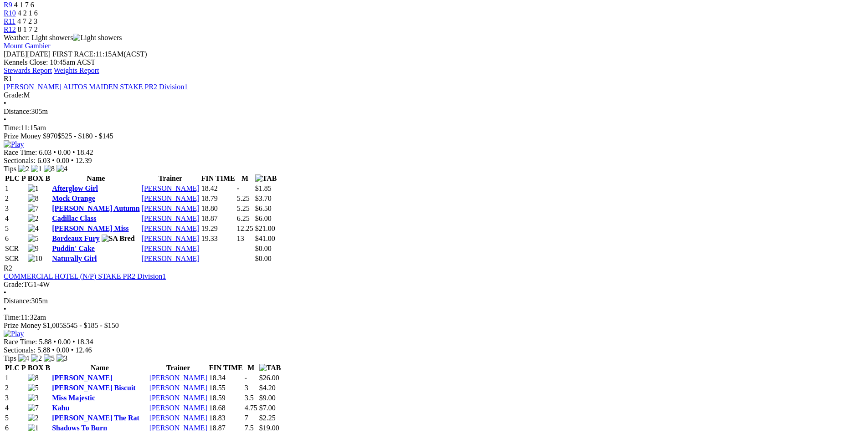 The height and width of the screenshot is (434, 868). I want to click on a: Afterglow Girl, so click(74, 188).